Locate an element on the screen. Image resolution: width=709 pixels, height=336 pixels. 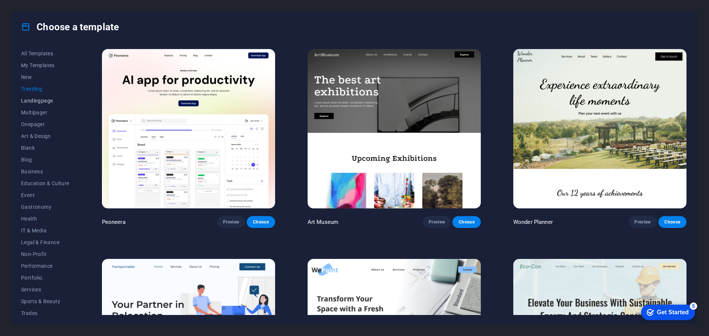
div: Get Started 5 items remaining, 0% complete is located at coordinates (32, 11).